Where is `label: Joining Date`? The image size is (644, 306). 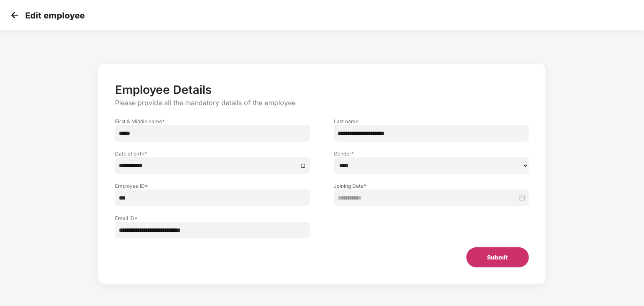 label: Joining Date is located at coordinates (431, 186).